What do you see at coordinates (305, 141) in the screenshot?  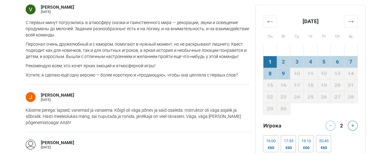 I see `div: 19:10` at bounding box center [305, 141].